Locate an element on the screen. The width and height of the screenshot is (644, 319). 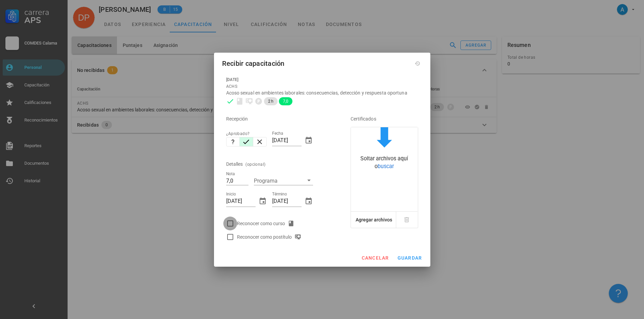
label: Término is located at coordinates (279, 194).